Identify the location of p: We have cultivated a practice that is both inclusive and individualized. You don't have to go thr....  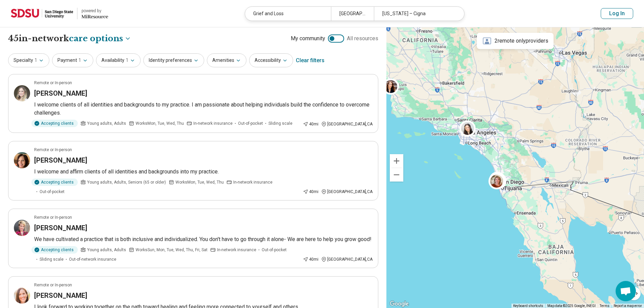
(203, 239).